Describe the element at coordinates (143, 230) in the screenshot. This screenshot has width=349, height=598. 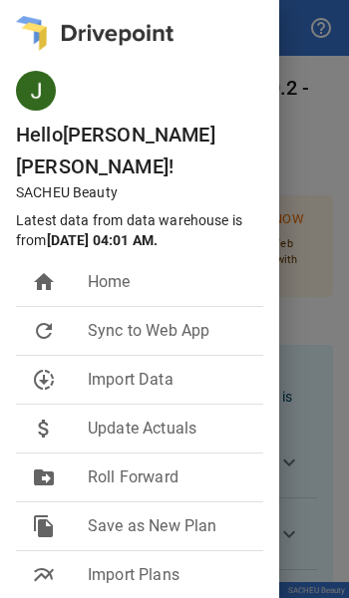
I see `p: Latest data from data warehouse is from` at that location.